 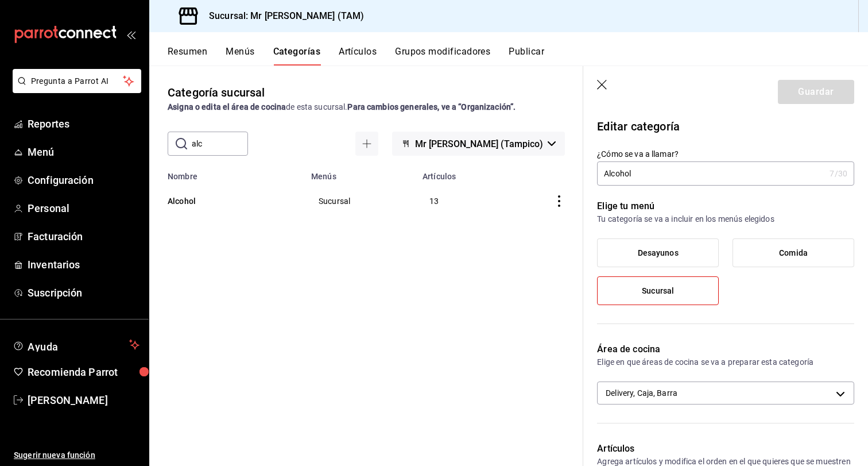 I want to click on button: Grupos modificadores, so click(x=443, y=56).